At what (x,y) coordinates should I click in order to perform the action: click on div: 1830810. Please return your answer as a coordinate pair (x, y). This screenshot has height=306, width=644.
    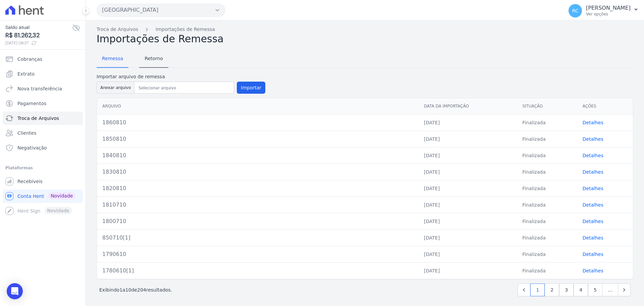
    Looking at the image, I should click on (258, 172).